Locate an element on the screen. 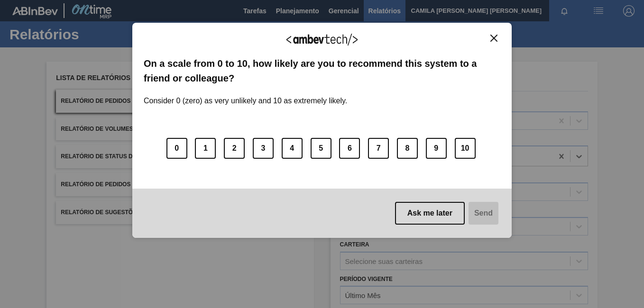 Image resolution: width=644 pixels, height=308 pixels. button: 2 is located at coordinates (235, 149).